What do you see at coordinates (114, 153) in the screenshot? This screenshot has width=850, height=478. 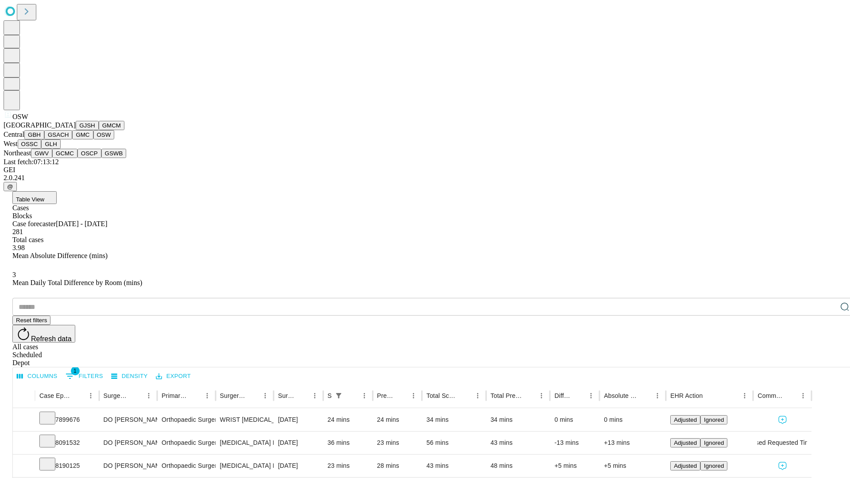 I see `button: GSWB` at bounding box center [114, 153].